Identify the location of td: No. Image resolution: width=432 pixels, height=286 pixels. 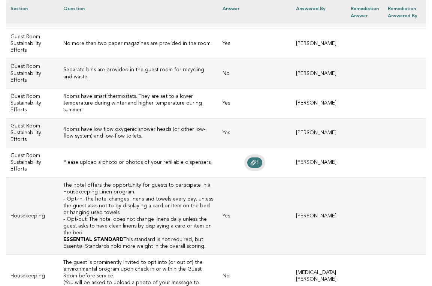
(255, 73).